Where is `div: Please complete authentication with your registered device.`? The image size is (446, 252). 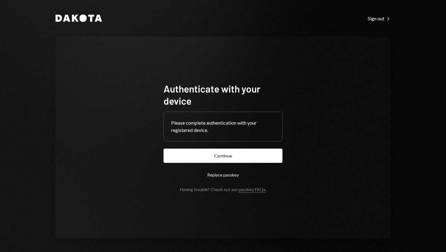 div: Please complete authentication with your registered device. is located at coordinates (223, 127).